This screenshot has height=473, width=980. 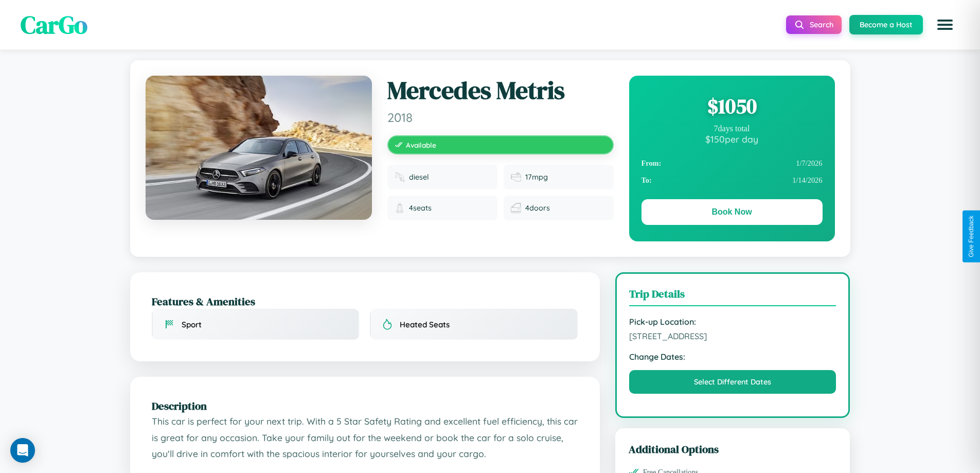 What do you see at coordinates (538, 208) in the screenshot?
I see `span: 4 doors` at bounding box center [538, 208].